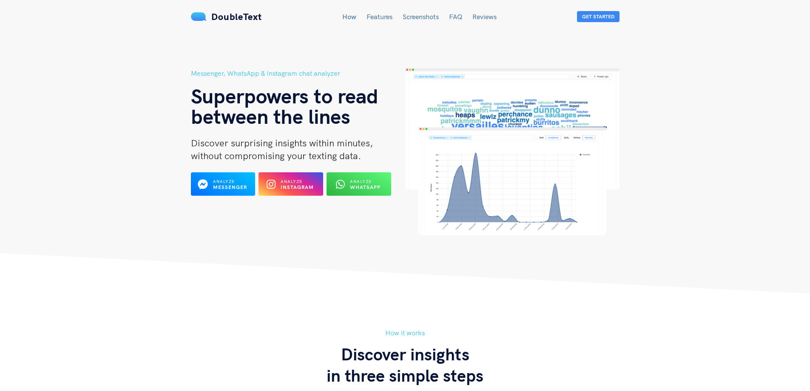 This screenshot has height=391, width=810. What do you see at coordinates (298, 73) in the screenshot?
I see `h5: Messenger, WhatsApp & Instagram chat analyzer` at bounding box center [298, 73].